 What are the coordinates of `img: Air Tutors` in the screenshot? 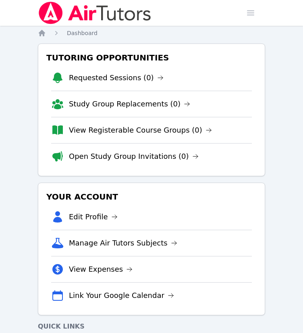 It's located at (95, 13).